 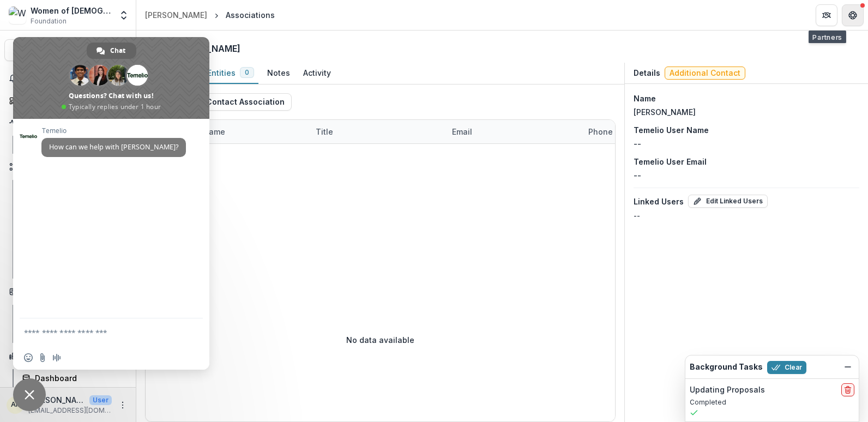 I want to click on button: Open Contacts, so click(x=68, y=292).